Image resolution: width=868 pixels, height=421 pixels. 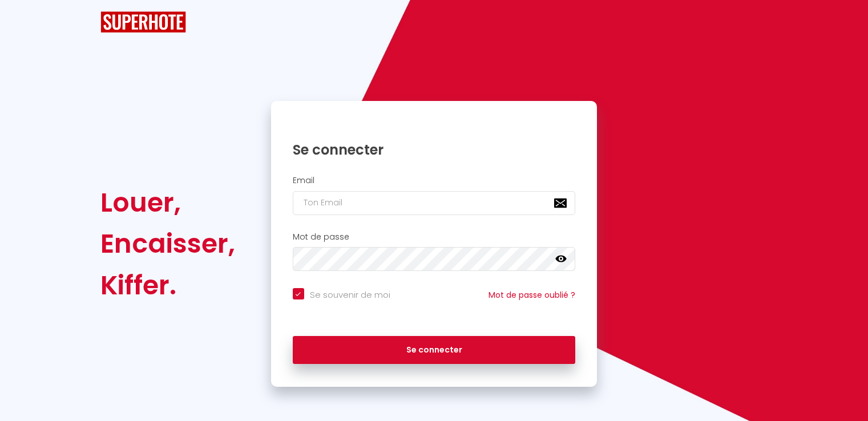 I want to click on div: Louer,, so click(x=168, y=202).